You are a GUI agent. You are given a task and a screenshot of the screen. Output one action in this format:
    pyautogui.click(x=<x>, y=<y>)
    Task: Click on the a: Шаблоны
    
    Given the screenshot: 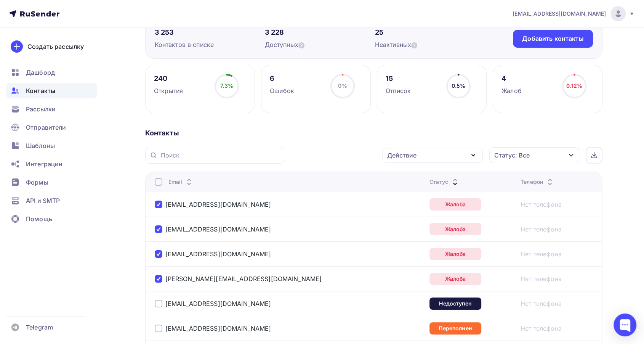 What is the action you would take?
    pyautogui.click(x=52, y=146)
    